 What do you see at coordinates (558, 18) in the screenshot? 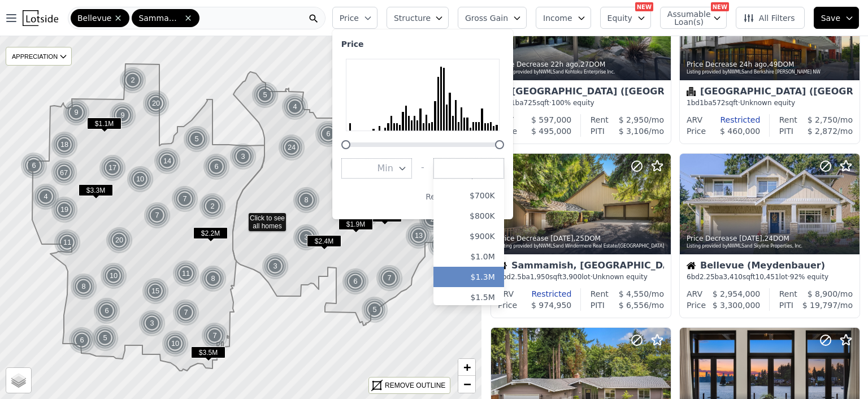
I see `span: Income` at bounding box center [558, 18].